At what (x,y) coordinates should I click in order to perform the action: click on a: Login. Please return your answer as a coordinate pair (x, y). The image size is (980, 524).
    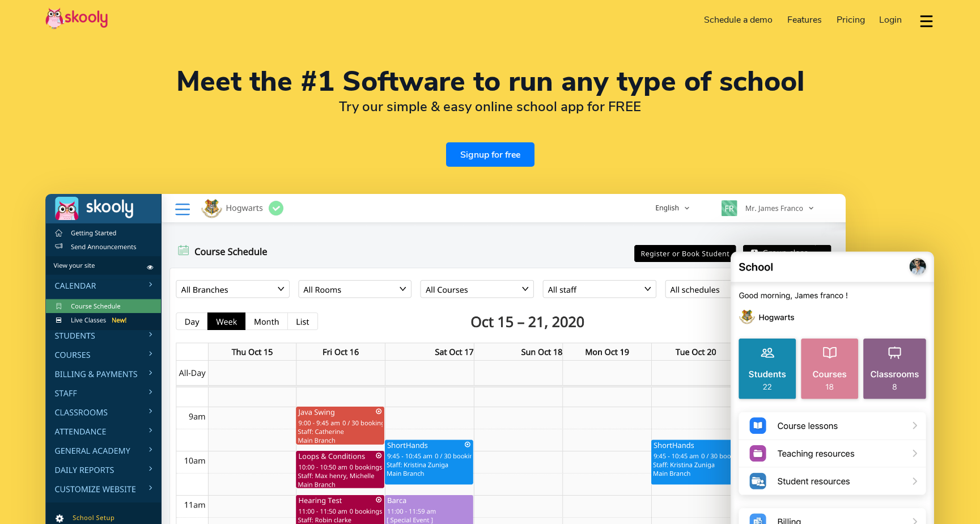
    Looking at the image, I should click on (891, 20).